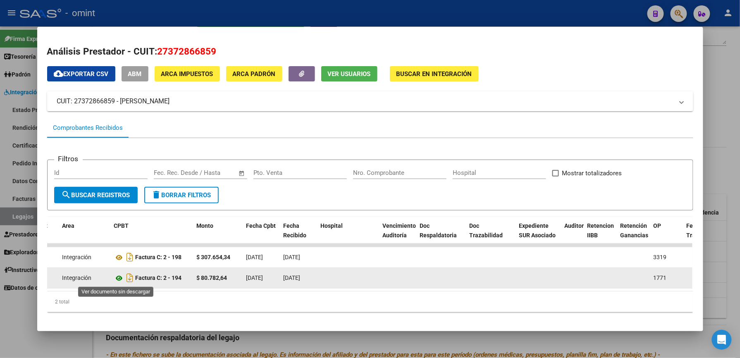 The width and height of the screenshot is (740, 358). Describe the element at coordinates (84, 235) in the screenshot. I see `datatable-header-cell: Area` at that location.